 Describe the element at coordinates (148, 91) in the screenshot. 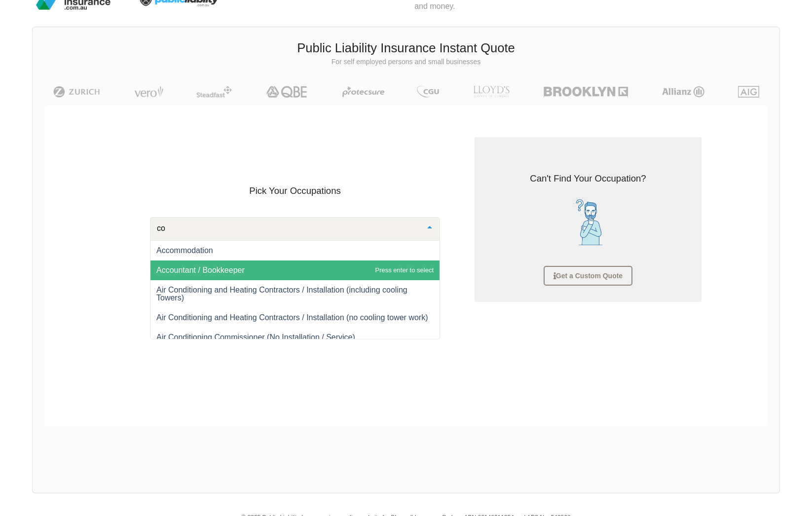

I see `img: Vero | Public Liability Insurance` at that location.